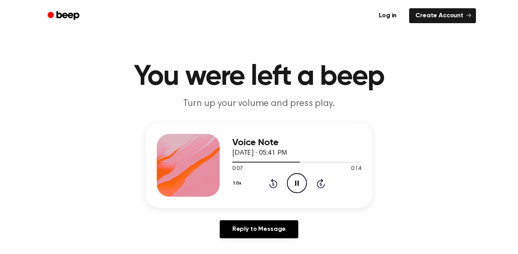 This screenshot has width=518, height=254. What do you see at coordinates (64, 16) in the screenshot?
I see `a: Beep` at bounding box center [64, 16].